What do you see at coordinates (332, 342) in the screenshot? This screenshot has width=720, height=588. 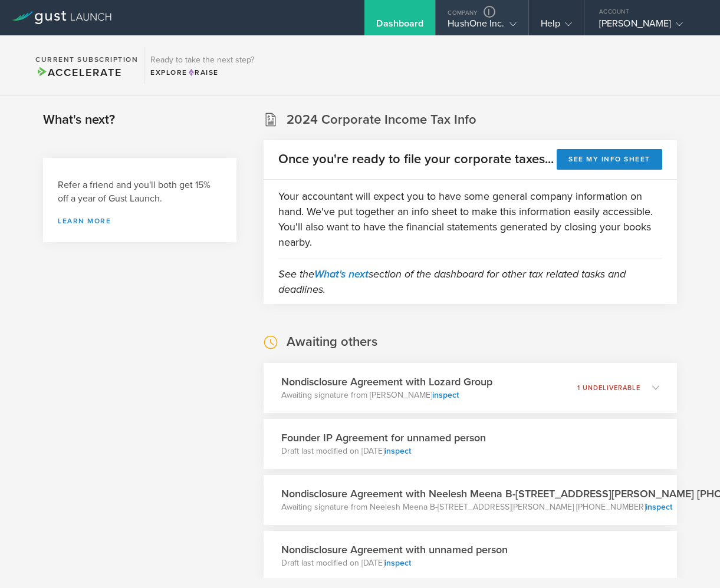 I see `h2: Awaiting others` at bounding box center [332, 342].